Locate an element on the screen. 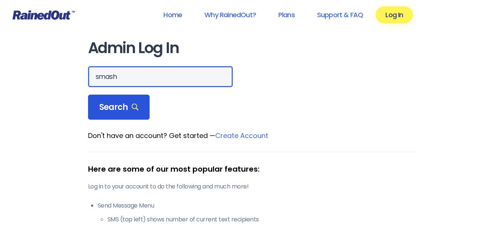 The height and width of the screenshot is (227, 504). a: Support & FAQ is located at coordinates (340, 15).